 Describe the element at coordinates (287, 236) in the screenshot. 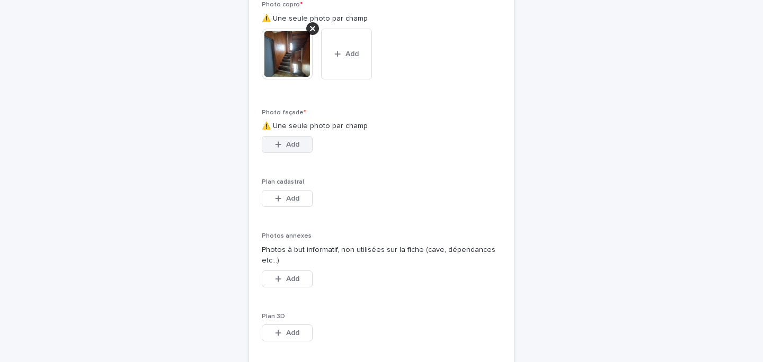

I see `span: Photos annexes` at that location.